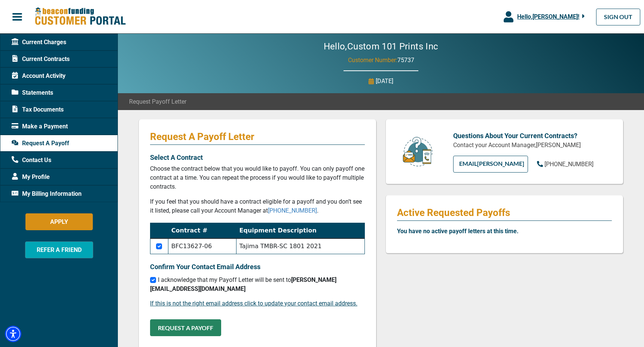 The height and width of the screenshot is (347, 644). Describe the element at coordinates (157, 102) in the screenshot. I see `span: Request Payoff Letter` at that location.